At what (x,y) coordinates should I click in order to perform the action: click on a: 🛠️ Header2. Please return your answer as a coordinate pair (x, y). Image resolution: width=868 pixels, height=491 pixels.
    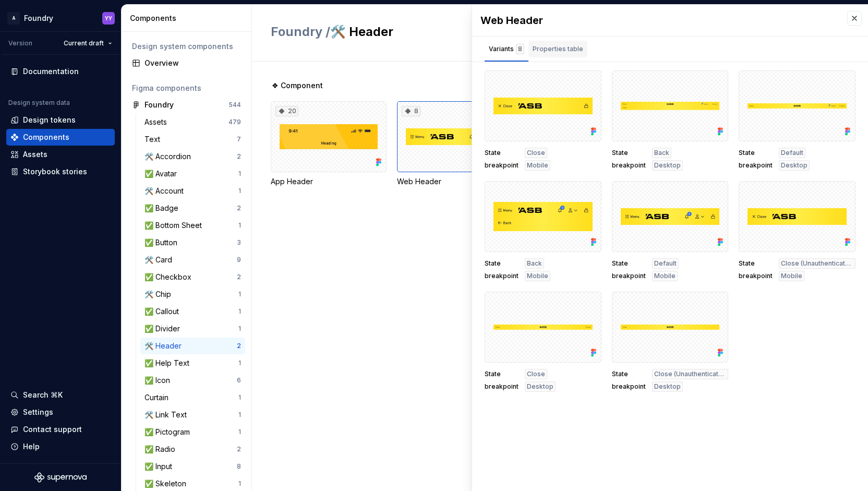
    Looking at the image, I should click on (193, 346).